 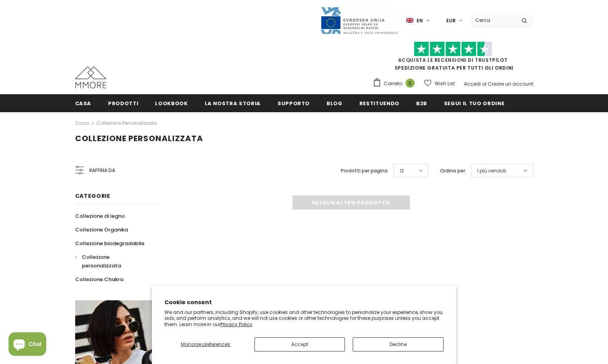 I want to click on span: Wish List, so click(x=445, y=84).